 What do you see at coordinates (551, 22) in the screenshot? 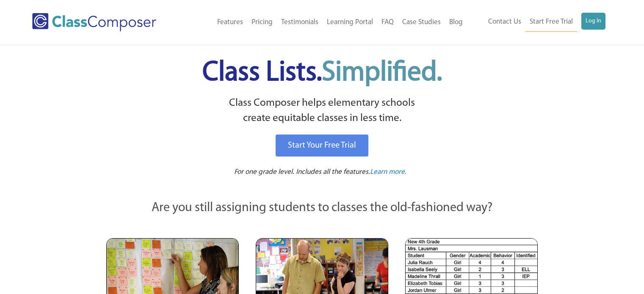
I see `a: Start Free Trial` at bounding box center [551, 22].